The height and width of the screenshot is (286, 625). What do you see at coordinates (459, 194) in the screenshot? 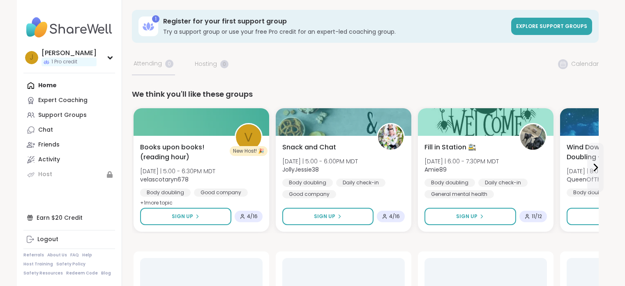
I see `div: General mental health` at bounding box center [459, 194].